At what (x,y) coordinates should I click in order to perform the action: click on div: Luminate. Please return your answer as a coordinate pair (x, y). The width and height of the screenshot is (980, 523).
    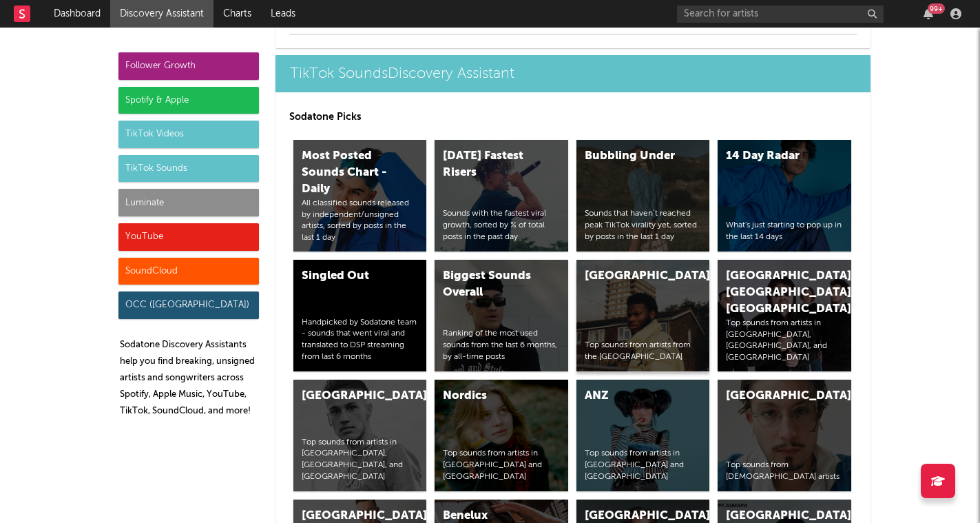
    Looking at the image, I should click on (189, 203).